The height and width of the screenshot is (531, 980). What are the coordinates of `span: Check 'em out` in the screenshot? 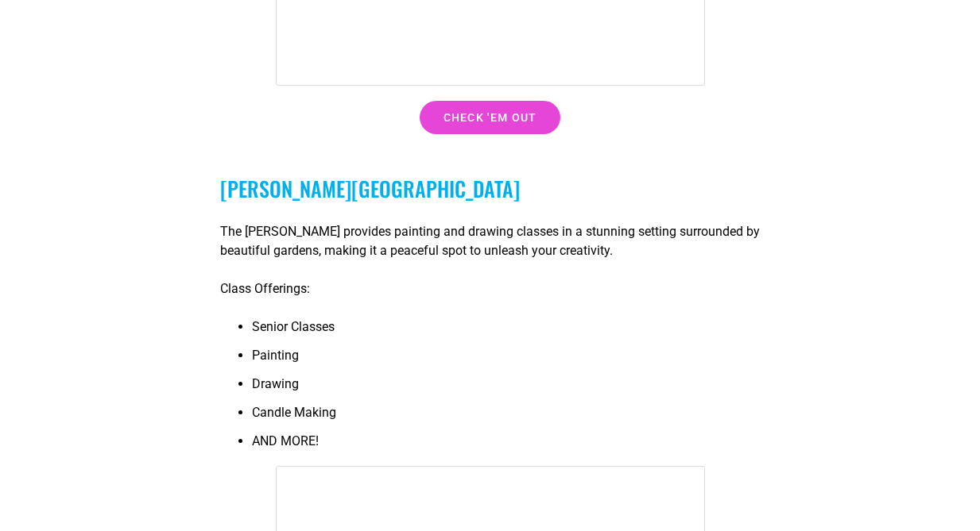 It's located at (490, 117).